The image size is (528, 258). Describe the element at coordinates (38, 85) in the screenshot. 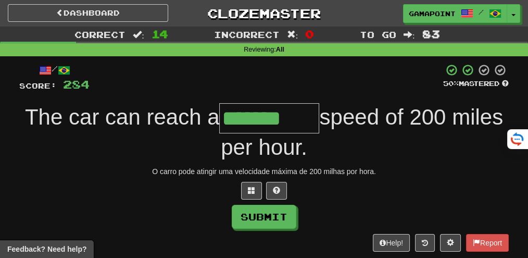

I see `span: Score:` at that location.